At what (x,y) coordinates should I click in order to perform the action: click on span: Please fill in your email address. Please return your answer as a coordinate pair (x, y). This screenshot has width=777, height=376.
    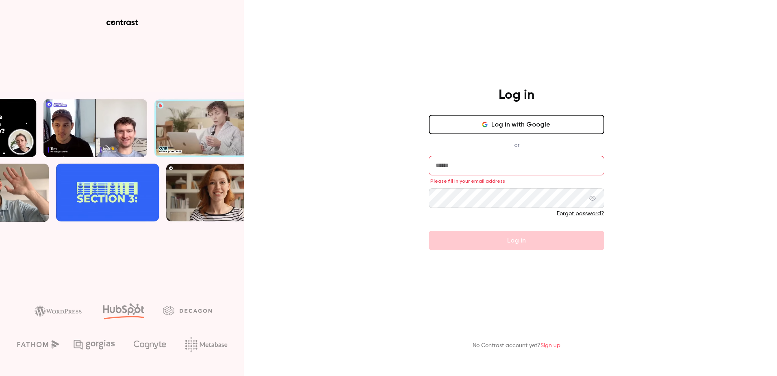
    Looking at the image, I should click on (468, 181).